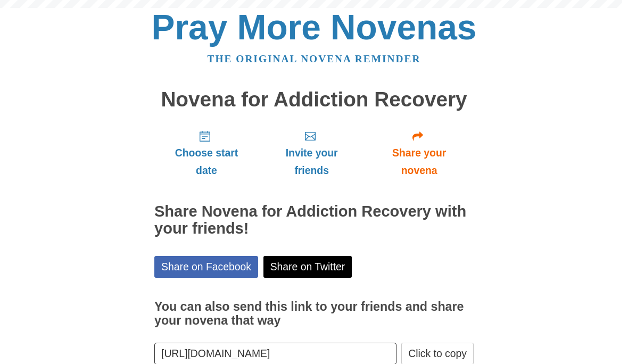  I want to click on h3: You can also send this link to your friends and share your novena that way, so click(314, 313).